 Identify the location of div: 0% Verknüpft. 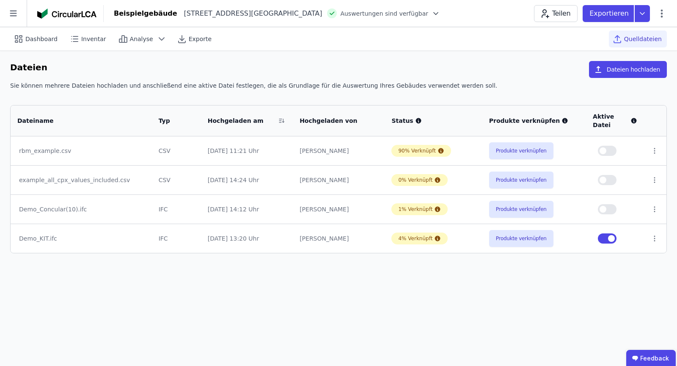
(415, 180).